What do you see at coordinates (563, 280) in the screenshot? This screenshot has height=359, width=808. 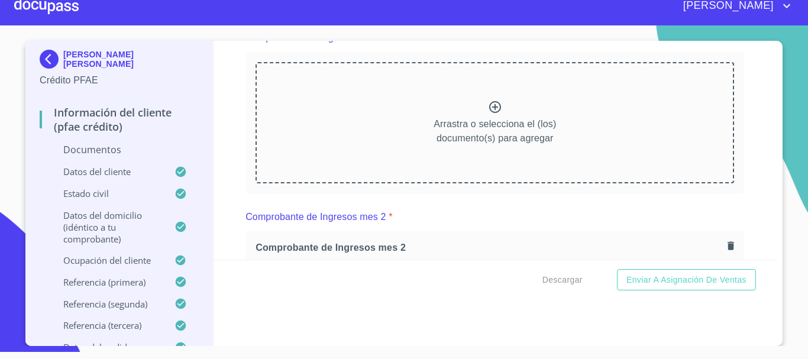 I see `span: Descargar` at bounding box center [563, 280].